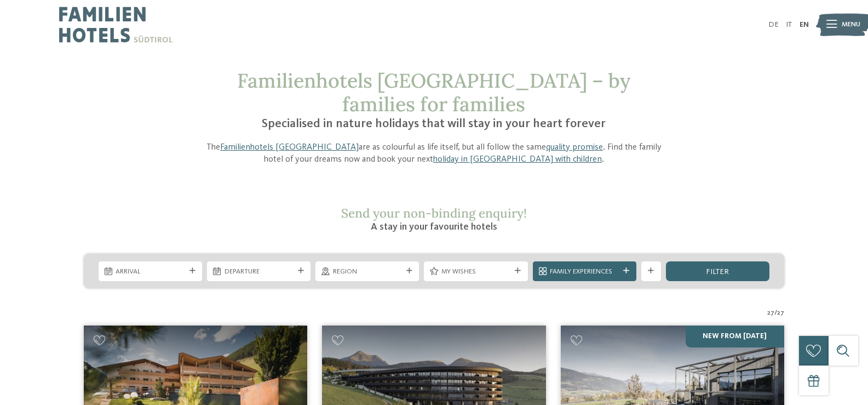 Image resolution: width=868 pixels, height=405 pixels. Describe the element at coordinates (434, 213) in the screenshot. I see `span: Send your non-binding enquiry!` at that location.